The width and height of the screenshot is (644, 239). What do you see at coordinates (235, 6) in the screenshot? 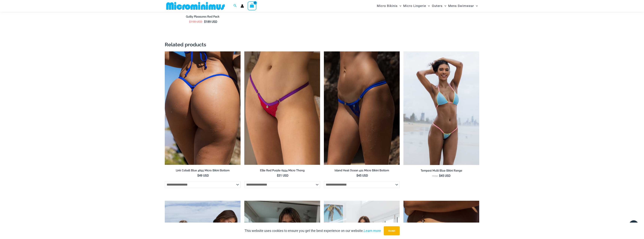
I see `a: Search icon link` at bounding box center [235, 6].